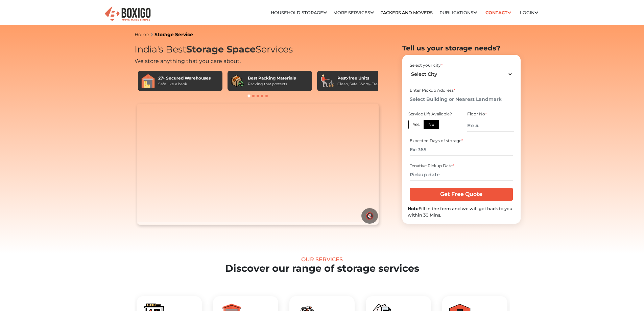 Image resolution: width=644 pixels, height=311 pixels. Describe the element at coordinates (184, 78) in the screenshot. I see `div: 27+ Secured Warehouses` at that location.